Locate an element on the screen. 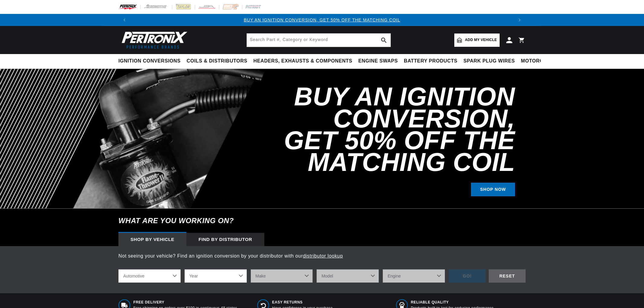  p: Not seeing your vehicle? Find an ignition conversion by your distributor with our is located at coordinates (322, 256).